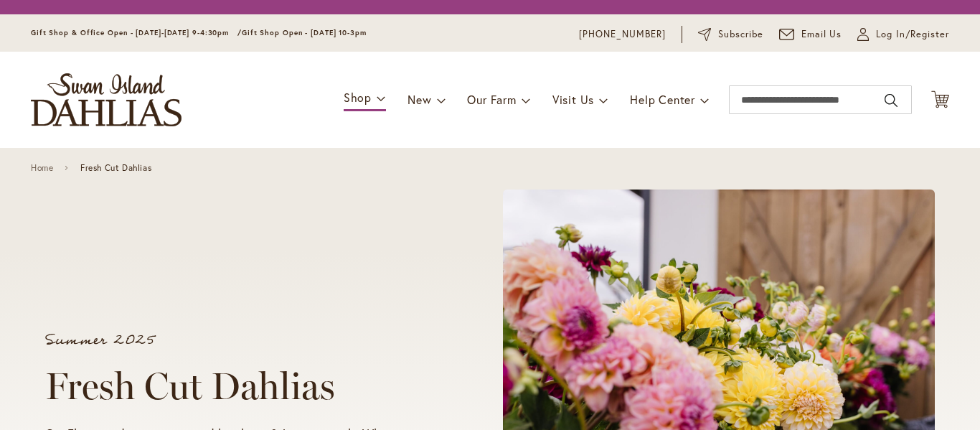  I want to click on a: Subscribe, so click(730, 35).